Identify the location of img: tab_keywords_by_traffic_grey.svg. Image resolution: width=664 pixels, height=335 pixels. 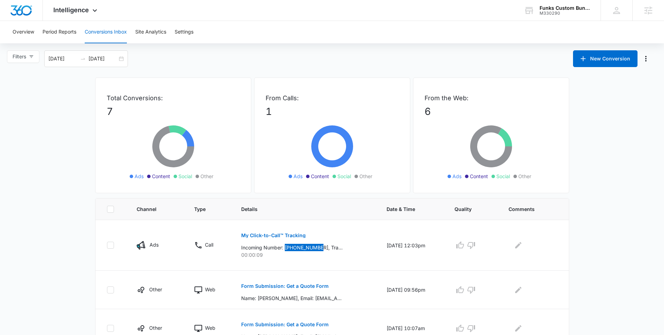
(72, 43).